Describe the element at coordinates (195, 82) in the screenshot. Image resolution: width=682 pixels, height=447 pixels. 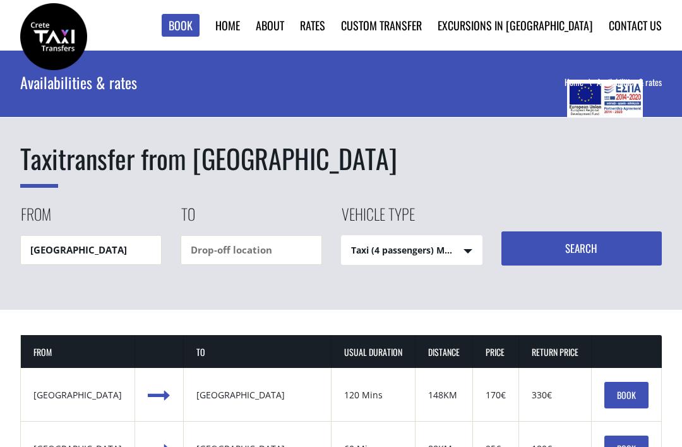
I see `div: Availabilities & rates` at that location.